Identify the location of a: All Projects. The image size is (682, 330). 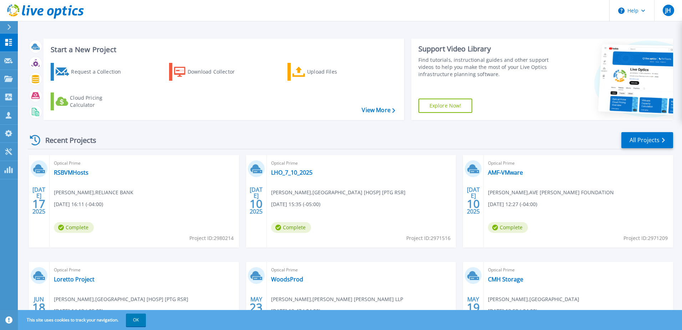
(647, 140).